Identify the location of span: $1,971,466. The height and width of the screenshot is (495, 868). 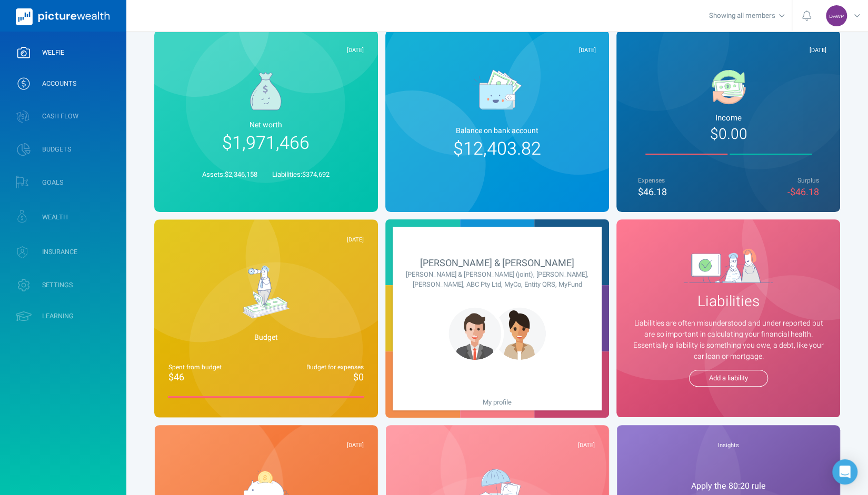
(266, 143).